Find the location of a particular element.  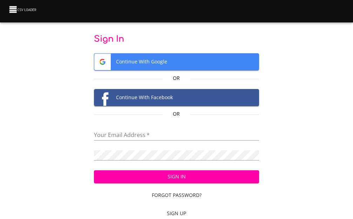

a: Forgot Password? is located at coordinates (177, 195).